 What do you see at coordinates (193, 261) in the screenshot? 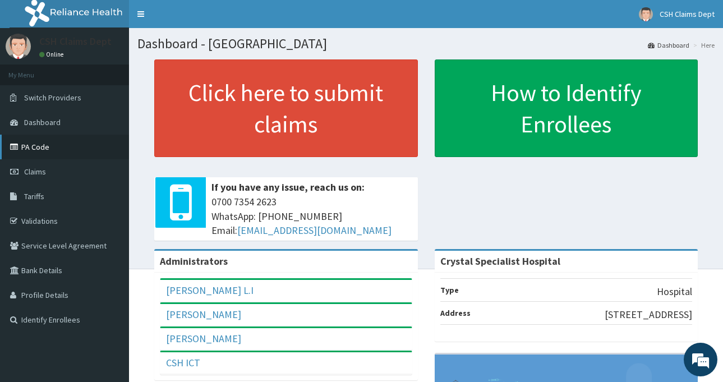
I see `b: Administrators` at bounding box center [193, 261].